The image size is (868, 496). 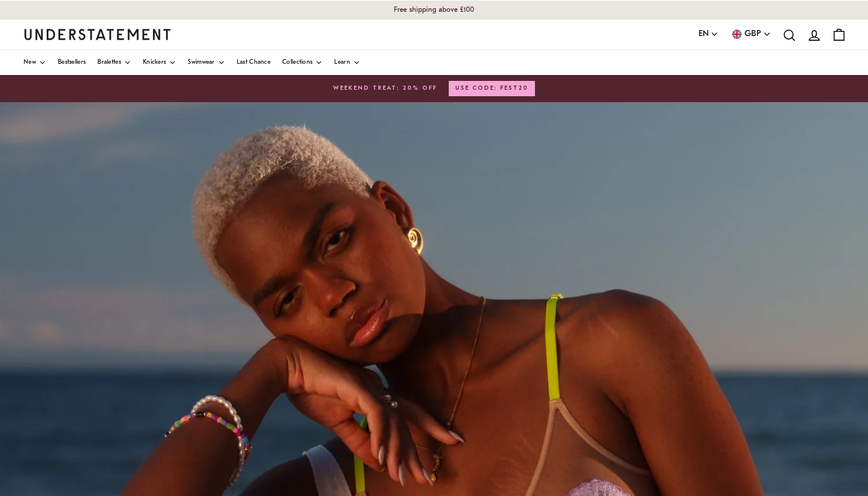 What do you see at coordinates (98, 34) in the screenshot?
I see `a: Understatement Homepage` at bounding box center [98, 34].